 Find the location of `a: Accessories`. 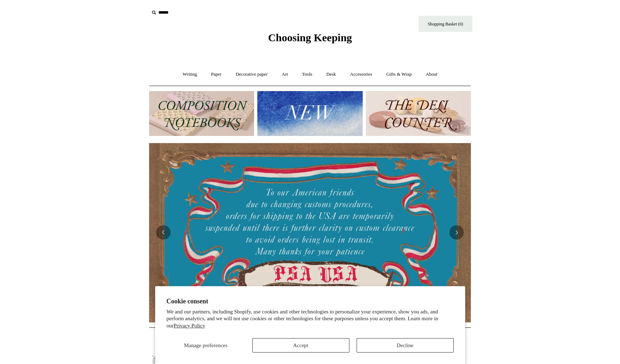

a: Accessories is located at coordinates (361, 74).